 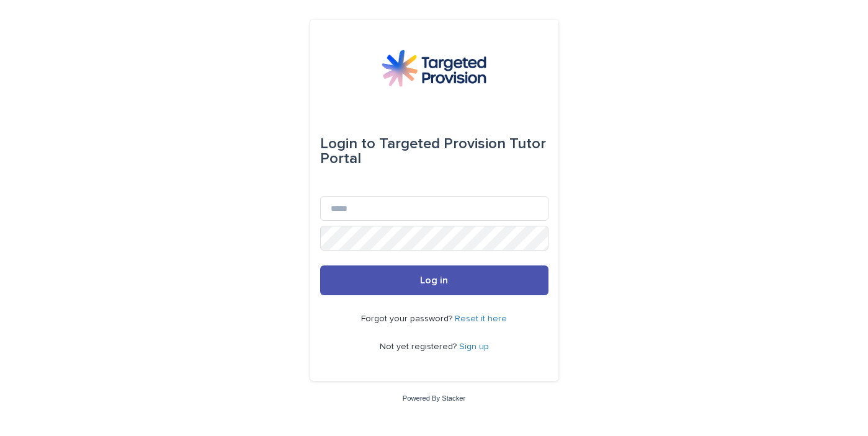 What do you see at coordinates (474, 346) in the screenshot?
I see `a: Sign up` at bounding box center [474, 346].